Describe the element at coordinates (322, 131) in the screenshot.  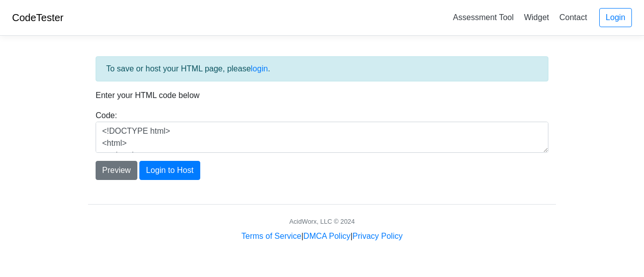
I see `div: Code:` at that location.